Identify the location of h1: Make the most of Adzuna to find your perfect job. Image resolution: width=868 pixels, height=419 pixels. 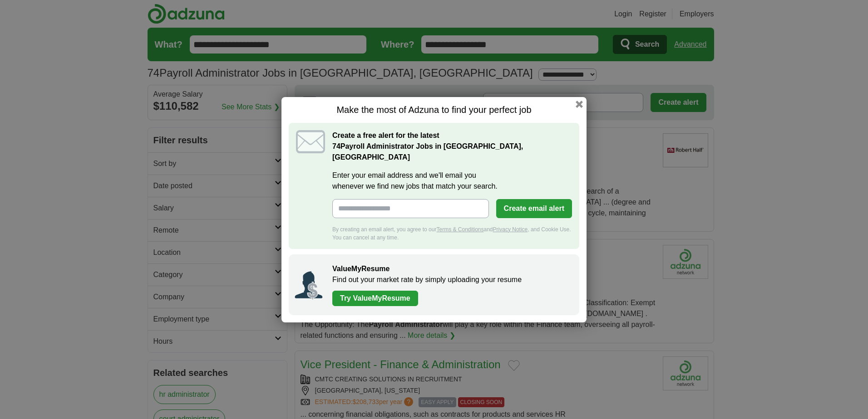
(434, 110).